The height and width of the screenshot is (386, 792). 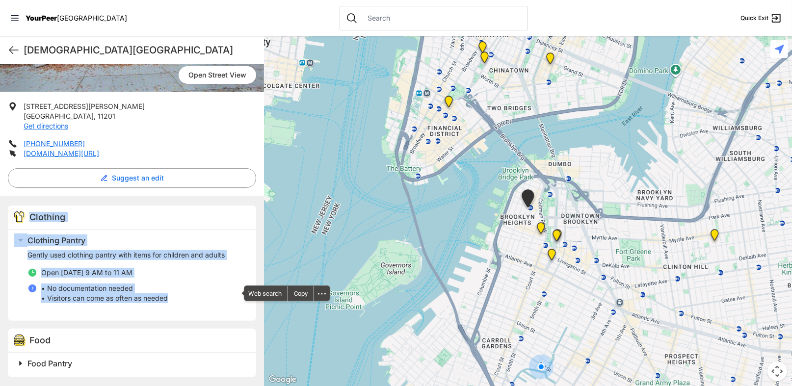 What do you see at coordinates (47, 217) in the screenshot?
I see `span: Clothing` at bounding box center [47, 217].